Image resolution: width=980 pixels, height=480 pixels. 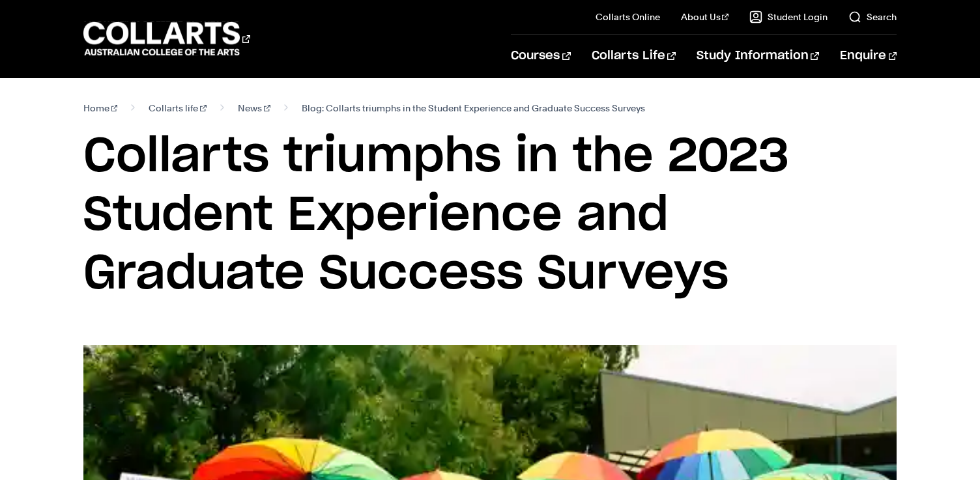 What do you see at coordinates (254, 108) in the screenshot?
I see `a: News` at bounding box center [254, 108].